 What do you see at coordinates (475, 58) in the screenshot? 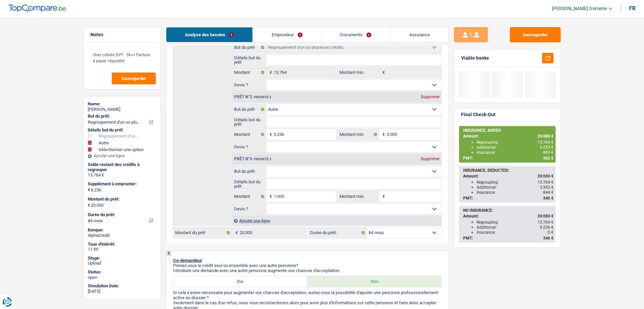
I see `div: Viable banks` at bounding box center [475, 58].